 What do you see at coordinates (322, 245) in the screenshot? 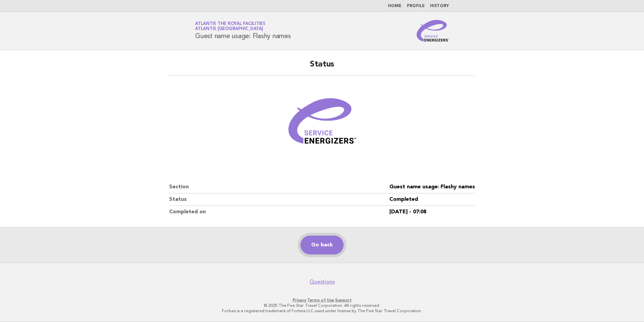
I see `a: Go back` at bounding box center [322, 245].